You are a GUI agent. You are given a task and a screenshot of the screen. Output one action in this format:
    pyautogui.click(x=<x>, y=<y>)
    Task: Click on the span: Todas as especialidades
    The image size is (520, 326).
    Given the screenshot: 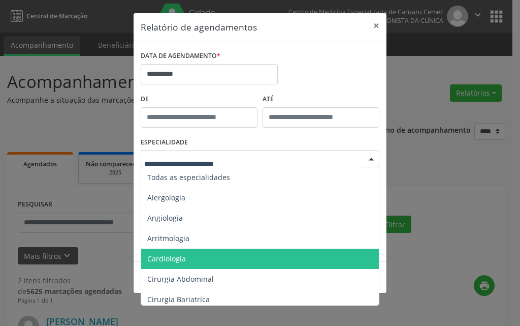 What is the action you would take?
    pyautogui.click(x=189, y=177)
    